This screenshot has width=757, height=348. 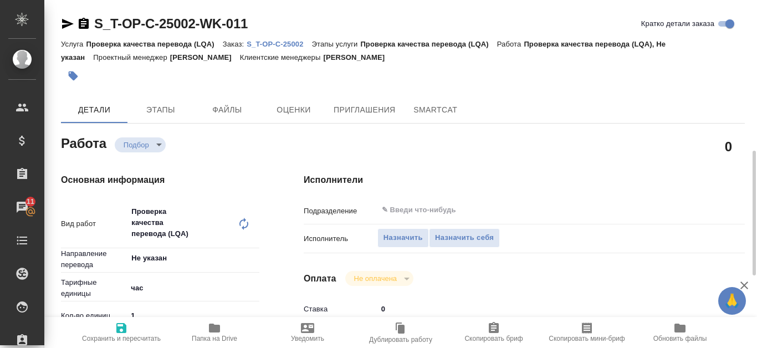 What do you see at coordinates (403, 238) in the screenshot?
I see `span: Назначить` at bounding box center [403, 238].